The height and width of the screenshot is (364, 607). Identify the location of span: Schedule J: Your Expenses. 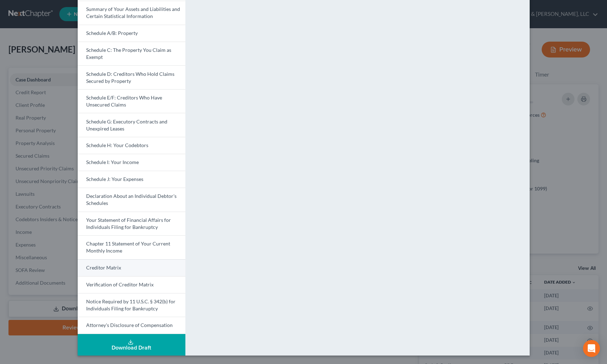
(115, 179).